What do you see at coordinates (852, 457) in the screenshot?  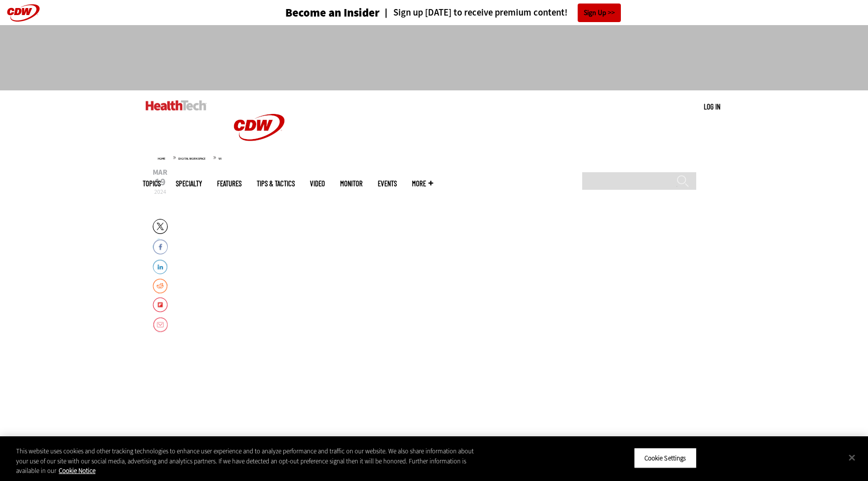 I see `button: Close` at bounding box center [852, 457].